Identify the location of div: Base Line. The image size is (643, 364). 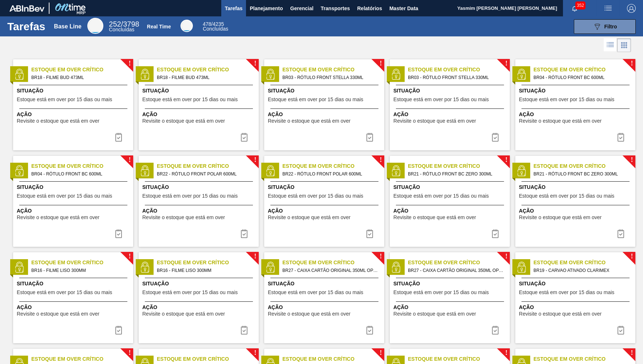
(95, 26).